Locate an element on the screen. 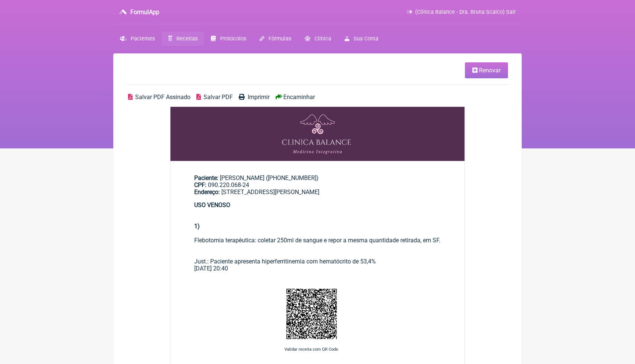 The width and height of the screenshot is (635, 364). div: Flebotomia terapêutica: coletar 250ml de sangue e repor a mesma quantidade retirada, em SF. is located at coordinates (318, 230).